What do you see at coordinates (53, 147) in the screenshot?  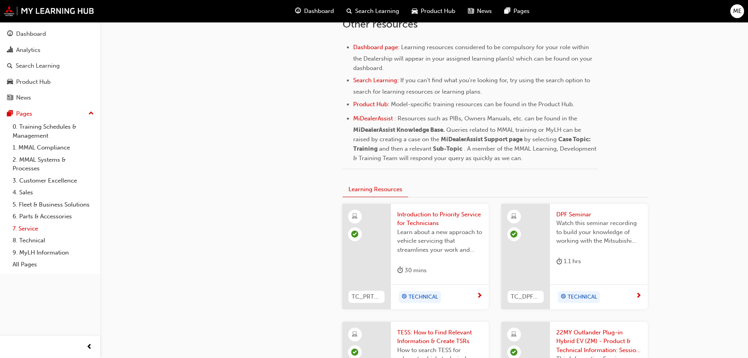 I see `a: 1. MMAL Compliance` at bounding box center [53, 147].